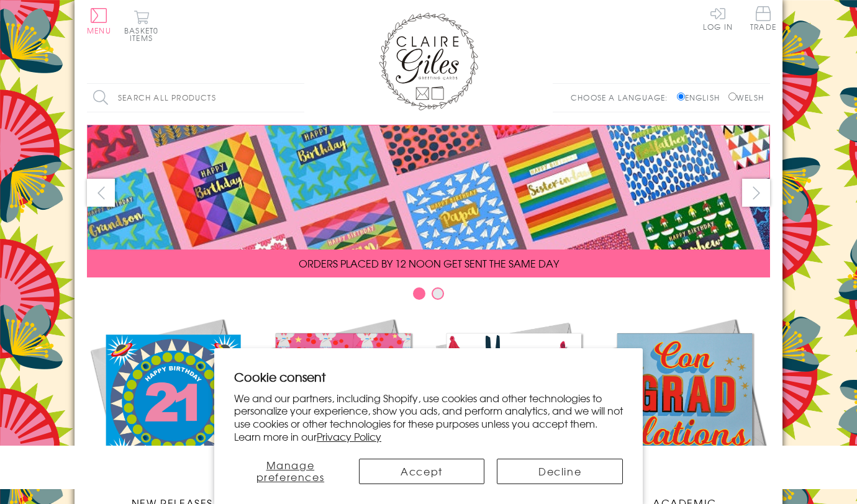 The image size is (857, 504). What do you see at coordinates (438, 294) in the screenshot?
I see `button: Carousel Page 2` at bounding box center [438, 294].